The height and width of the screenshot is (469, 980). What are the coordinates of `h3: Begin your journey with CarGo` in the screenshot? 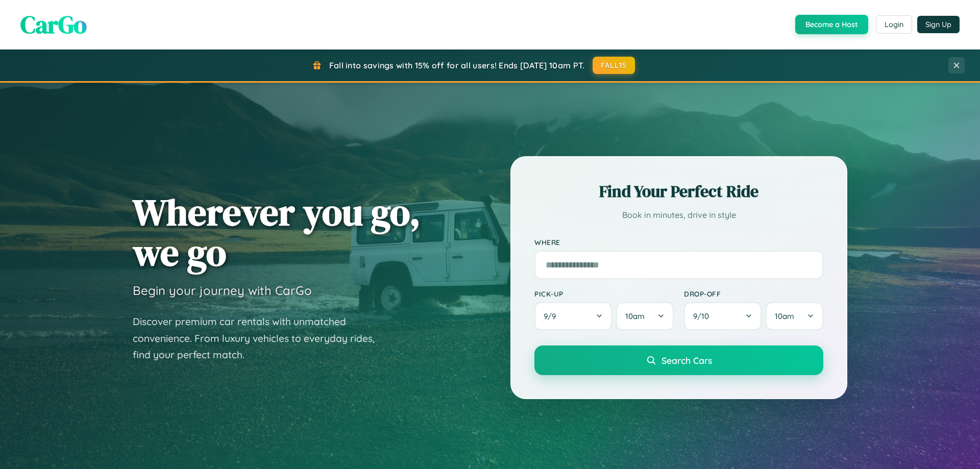 It's located at (222, 290).